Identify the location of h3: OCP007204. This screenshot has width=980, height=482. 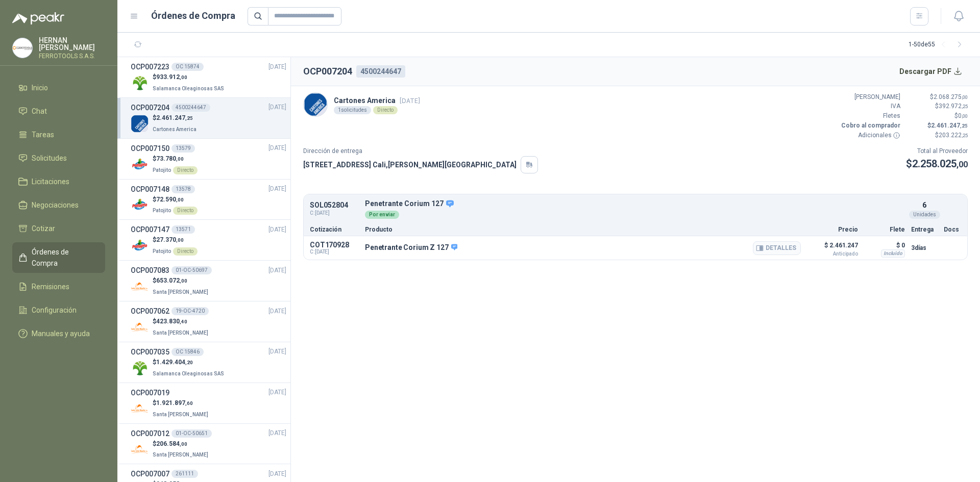
(150, 108).